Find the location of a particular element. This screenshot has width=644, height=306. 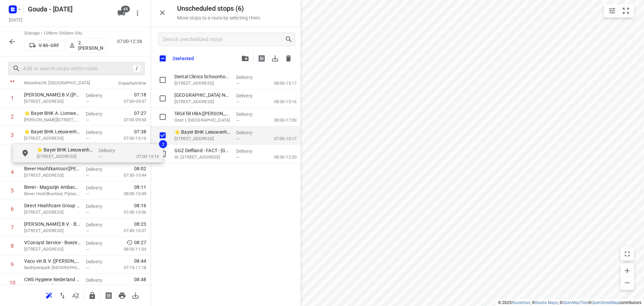

p: 32 stops • 109km • 5h36m • 59u is located at coordinates (65, 33).